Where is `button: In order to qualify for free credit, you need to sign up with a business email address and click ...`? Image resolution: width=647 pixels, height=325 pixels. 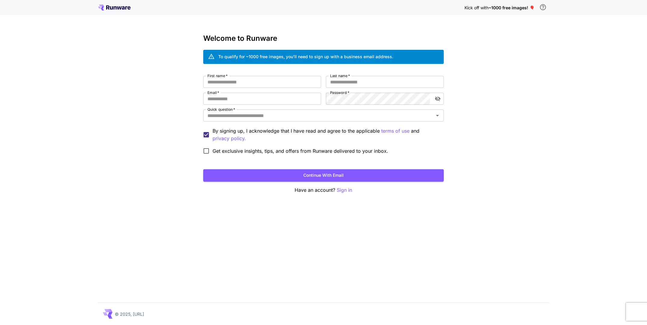 button: In order to qualify for free credit, you need to sign up with a business email address and click ... is located at coordinates (543, 7).